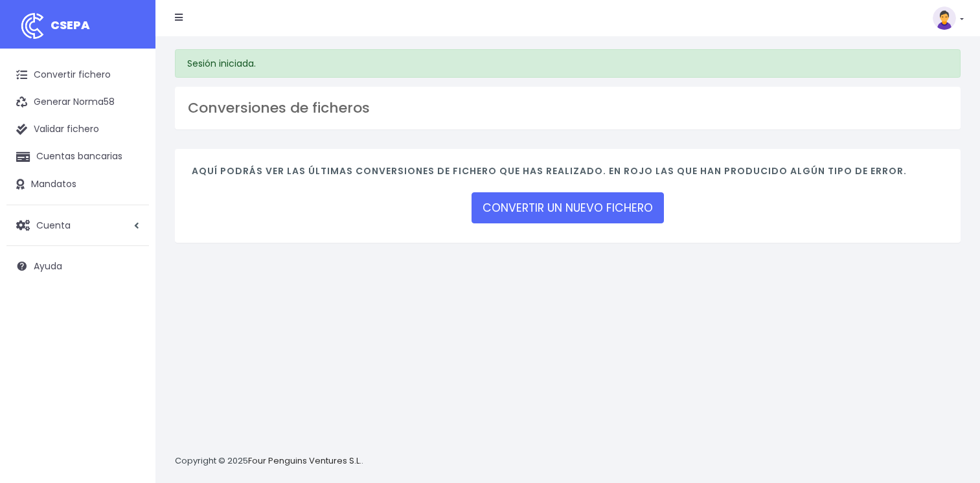 This screenshot has width=980, height=483. What do you see at coordinates (48, 266) in the screenshot?
I see `span: Ayuda` at bounding box center [48, 266].